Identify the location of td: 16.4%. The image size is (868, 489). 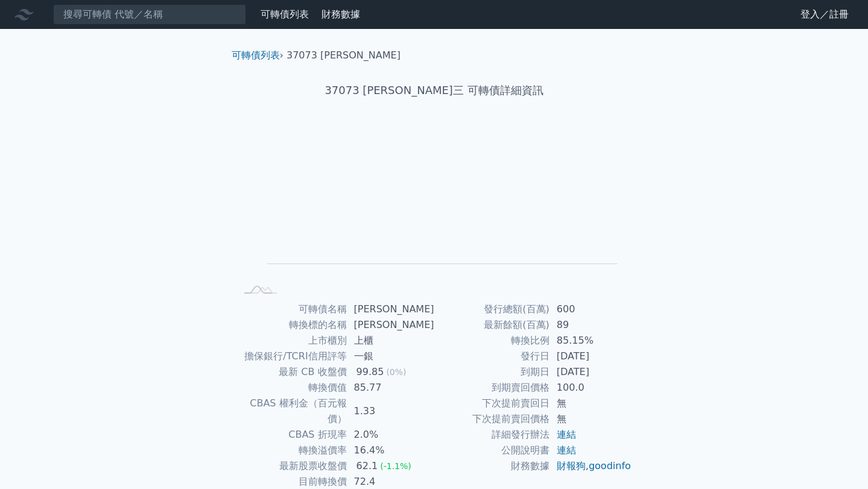
(390, 450).